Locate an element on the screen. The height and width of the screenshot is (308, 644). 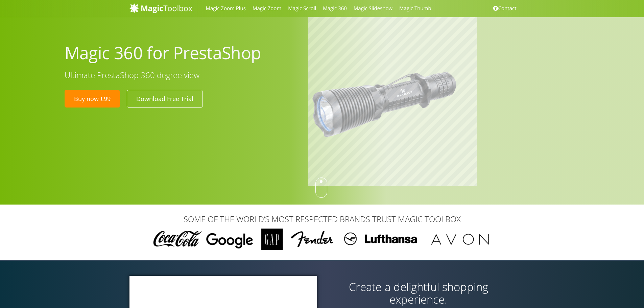
img: MagicToolbox.com - Image tools for your website is located at coordinates (161, 8).